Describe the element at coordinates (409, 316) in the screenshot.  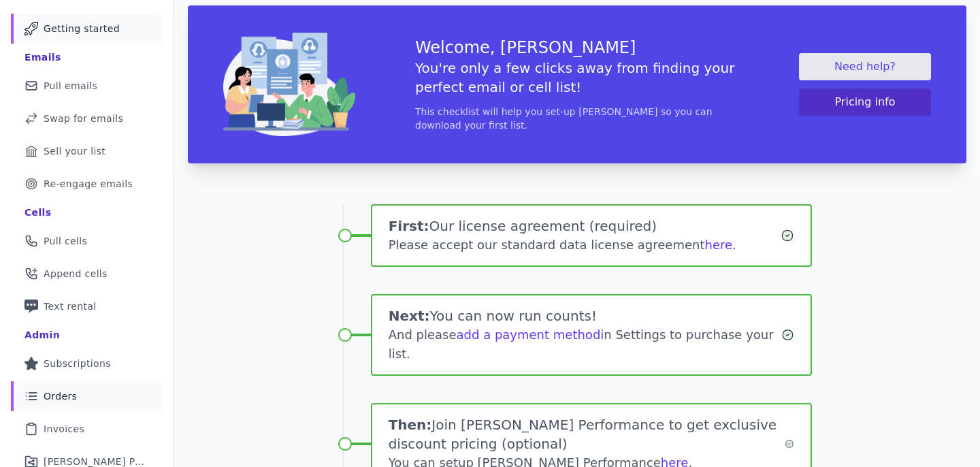
I see `span: Next:` at that location.